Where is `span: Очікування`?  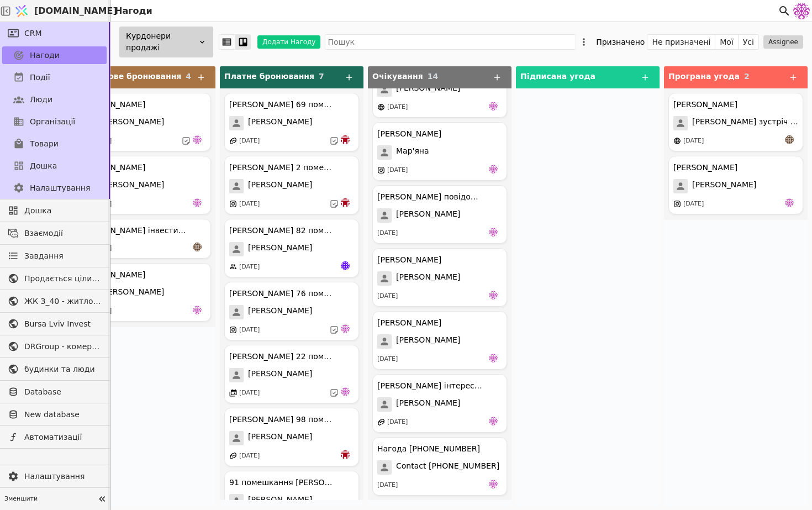
span: Очікування is located at coordinates (398, 77).